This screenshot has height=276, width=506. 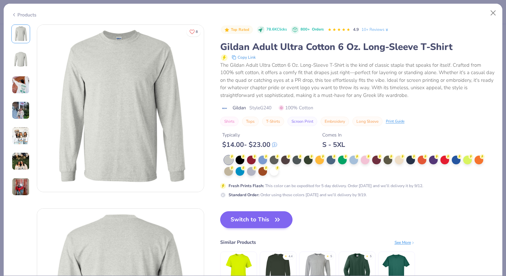 I want to click on button: Screen Print, so click(x=302, y=121).